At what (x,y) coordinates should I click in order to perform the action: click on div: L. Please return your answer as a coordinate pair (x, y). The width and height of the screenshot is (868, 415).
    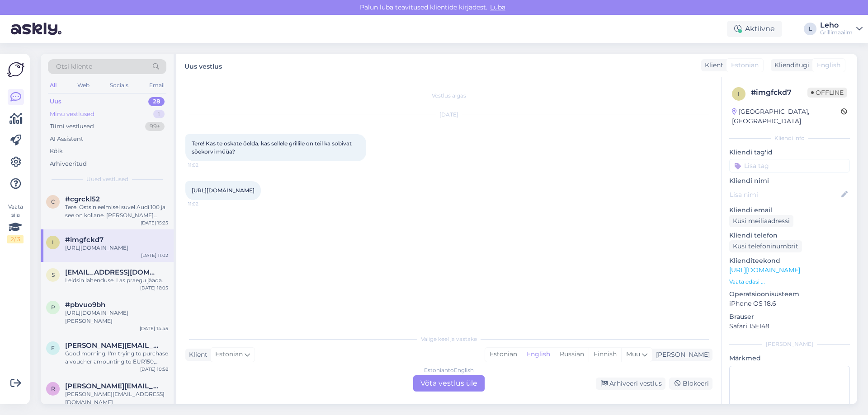
    Looking at the image, I should click on (810, 29).